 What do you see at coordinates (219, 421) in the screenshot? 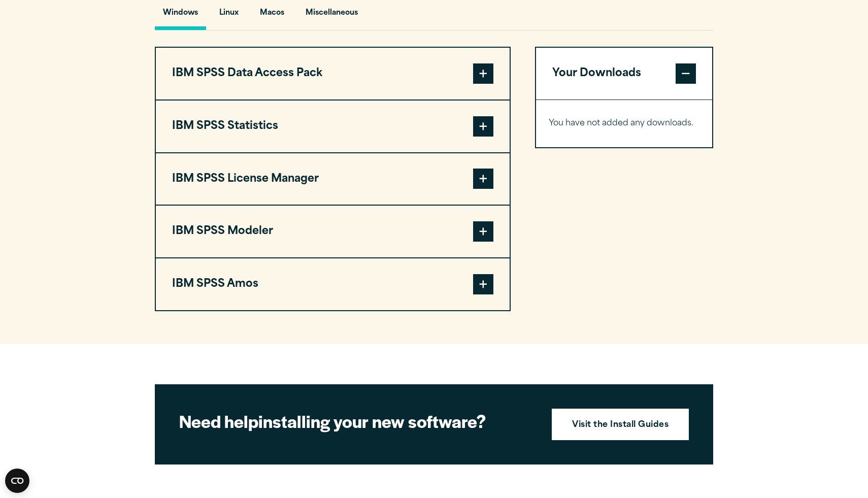
I see `strong: Need help` at bounding box center [219, 421].